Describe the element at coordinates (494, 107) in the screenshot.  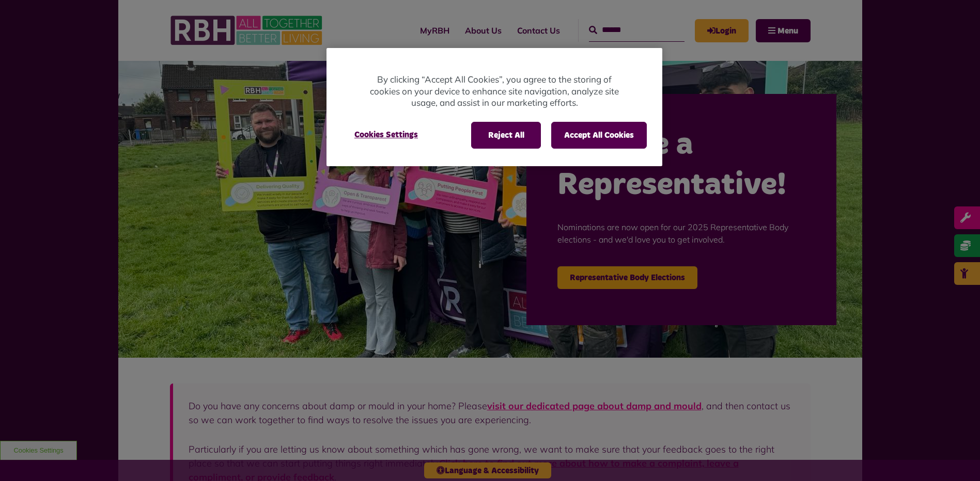
I see `div: Cookie banner` at that location.